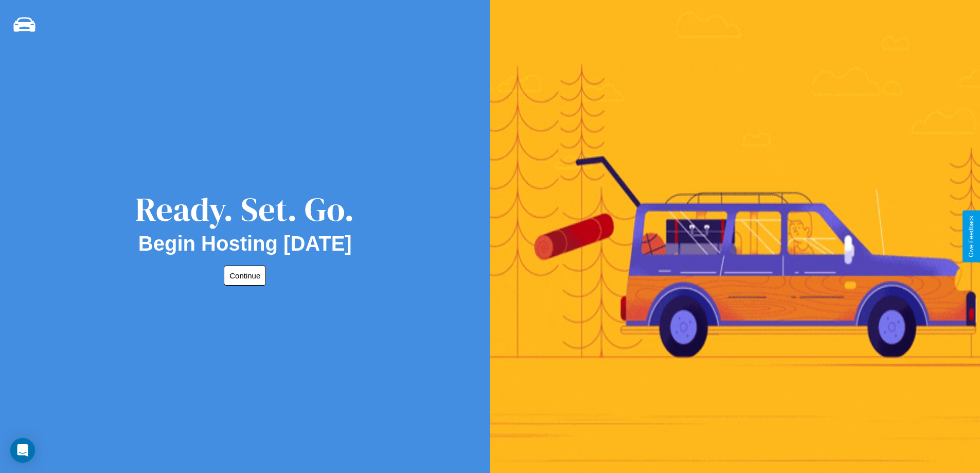 The width and height of the screenshot is (980, 473). Describe the element at coordinates (971, 236) in the screenshot. I see `div: Give Feedback` at that location.